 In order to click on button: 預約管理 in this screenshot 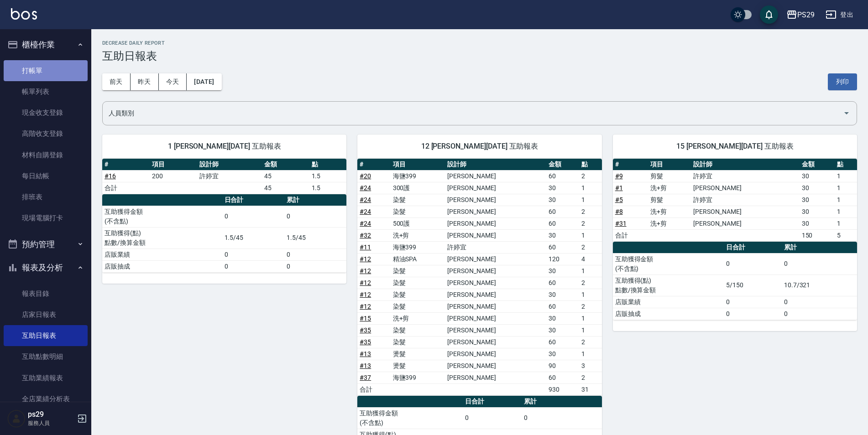, I will do `click(46, 245)`.